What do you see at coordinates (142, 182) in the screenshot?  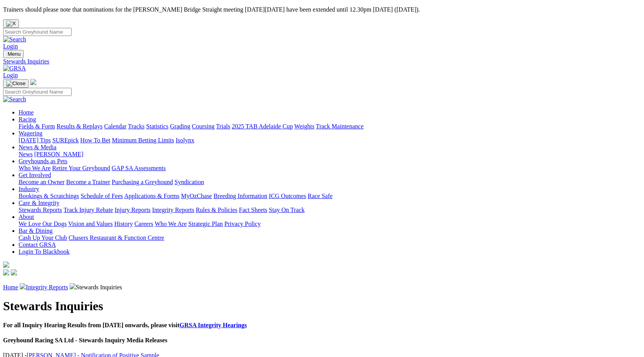 I see `a: Purchasing a Greyhound` at bounding box center [142, 182].